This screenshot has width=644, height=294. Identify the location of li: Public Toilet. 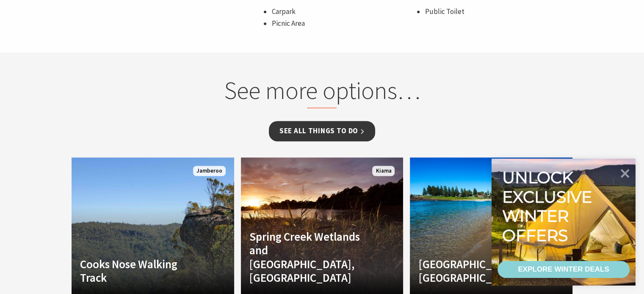
(497, 12).